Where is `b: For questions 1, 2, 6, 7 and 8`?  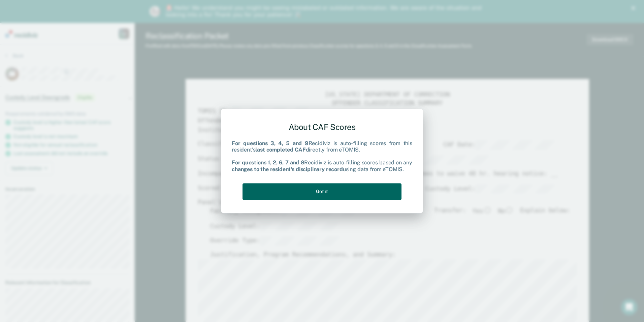 b: For questions 1, 2, 6, 7 and 8 is located at coordinates (268, 162).